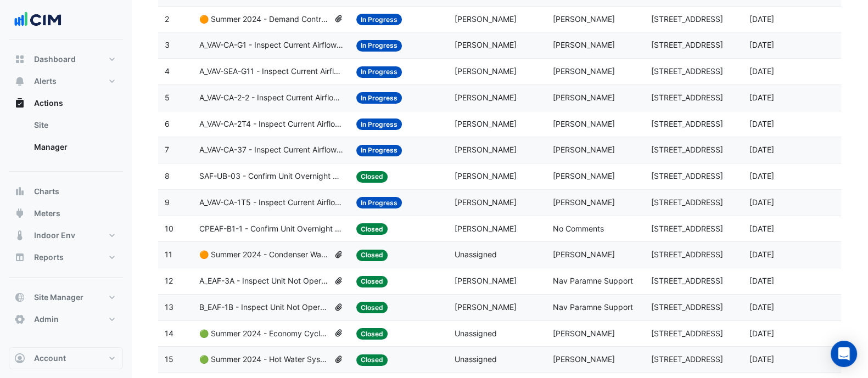  What do you see at coordinates (66, 235) in the screenshot?
I see `button: Indoor Env` at bounding box center [66, 235].